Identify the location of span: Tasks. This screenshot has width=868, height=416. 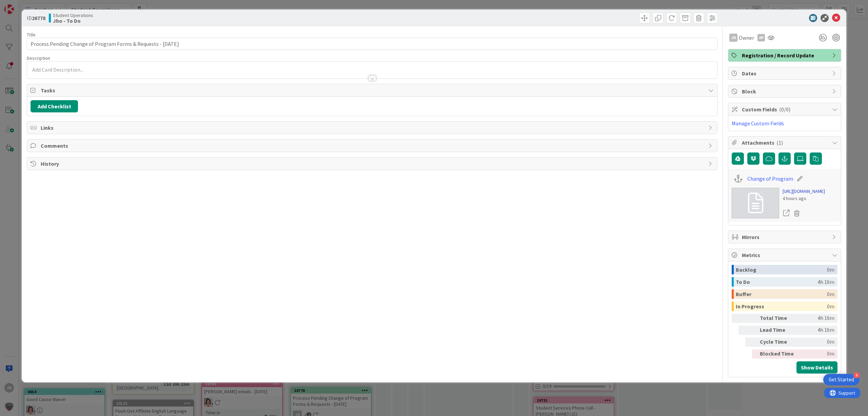
(372, 90).